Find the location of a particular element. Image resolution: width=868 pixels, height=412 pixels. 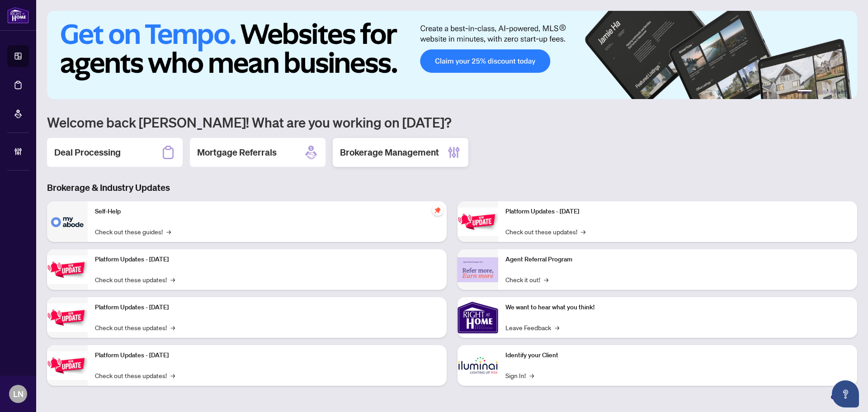

button: 6 is located at coordinates (847, 92).